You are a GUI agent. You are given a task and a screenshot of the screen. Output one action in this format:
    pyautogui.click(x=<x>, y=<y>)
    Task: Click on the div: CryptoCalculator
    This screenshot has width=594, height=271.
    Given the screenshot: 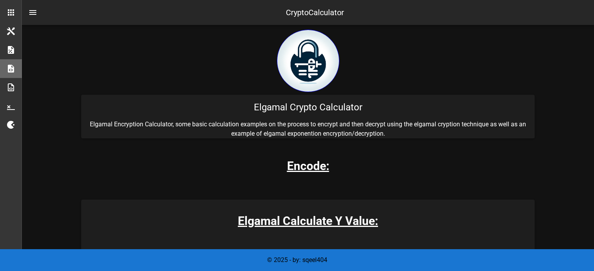 What is the action you would take?
    pyautogui.click(x=315, y=12)
    